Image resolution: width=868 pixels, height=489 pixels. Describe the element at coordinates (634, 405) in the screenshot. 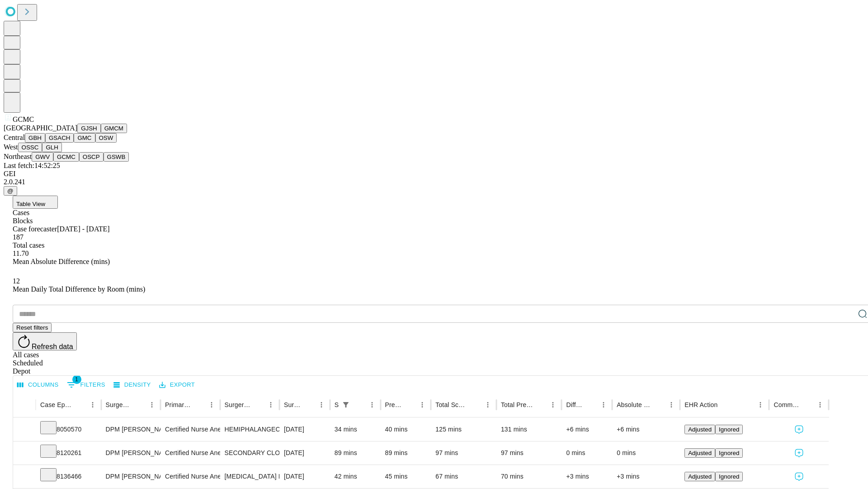

I see `div: Absolute Difference` at that location.